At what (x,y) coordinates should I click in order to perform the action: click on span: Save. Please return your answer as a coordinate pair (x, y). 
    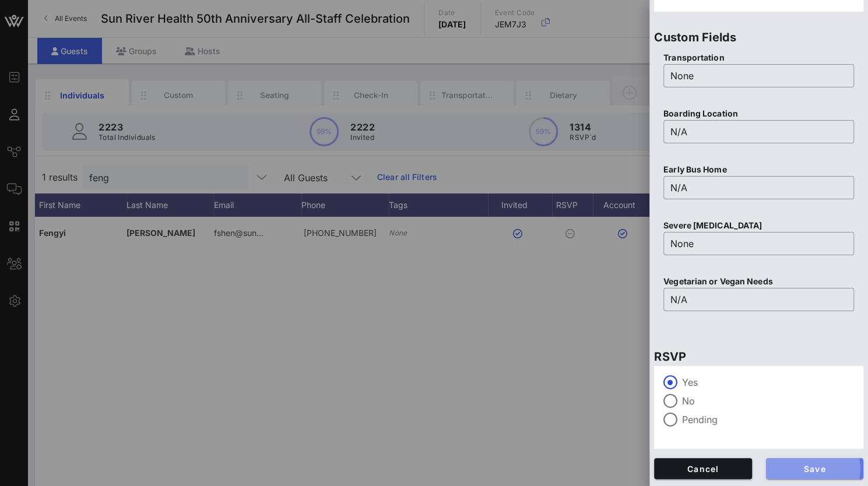
    Looking at the image, I should click on (815, 469).